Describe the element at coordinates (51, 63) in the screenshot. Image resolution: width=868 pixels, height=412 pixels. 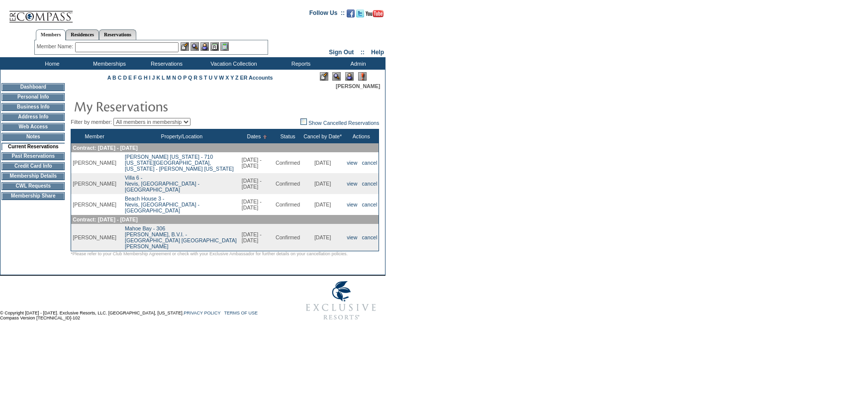
I see `td: Home` at that location.